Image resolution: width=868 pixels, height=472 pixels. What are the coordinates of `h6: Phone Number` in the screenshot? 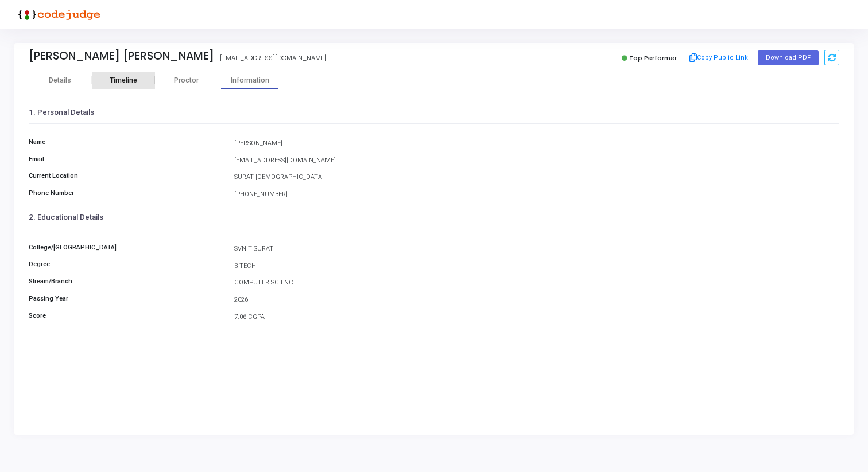 It's located at (126, 193).